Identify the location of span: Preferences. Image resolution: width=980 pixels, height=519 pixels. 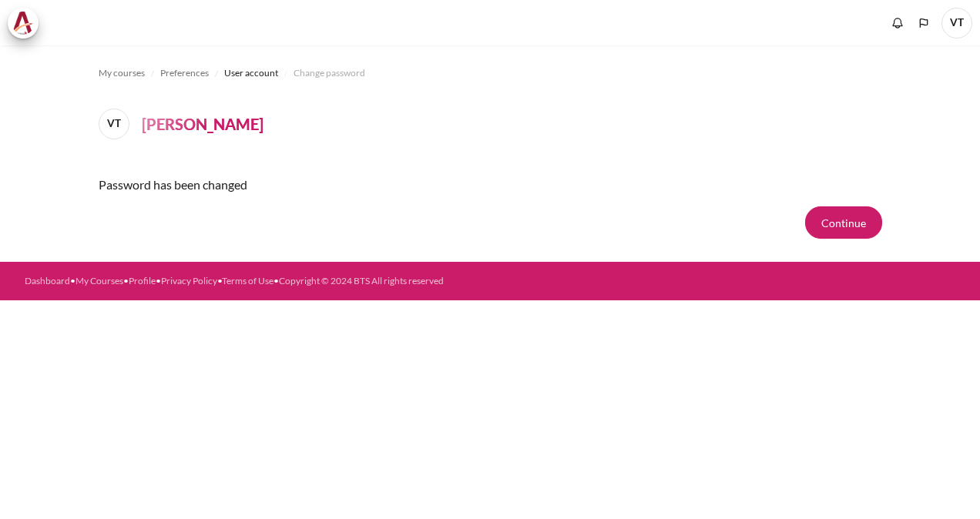
(184, 73).